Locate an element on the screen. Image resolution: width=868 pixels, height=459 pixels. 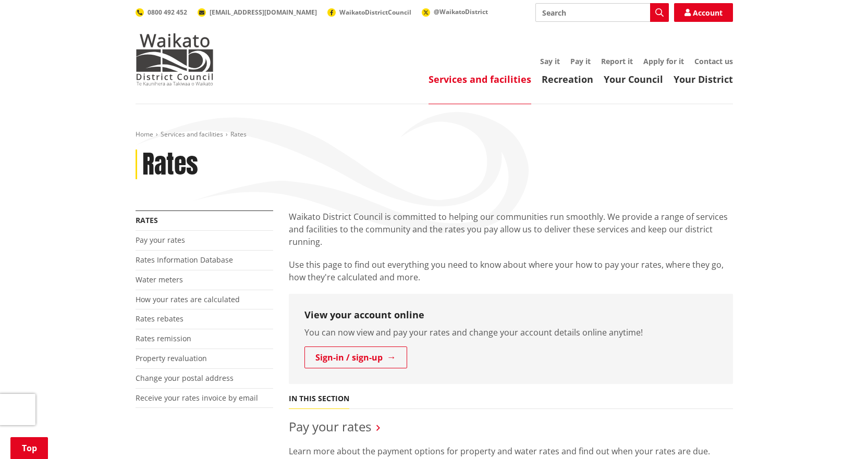
span: WaikatoDistrictCouncil is located at coordinates (375, 12).